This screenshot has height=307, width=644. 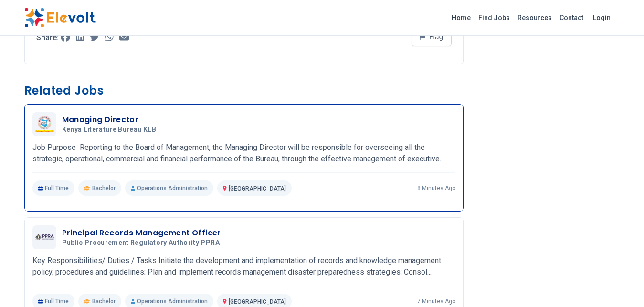 I want to click on h3: Related Jobs, so click(x=244, y=91).